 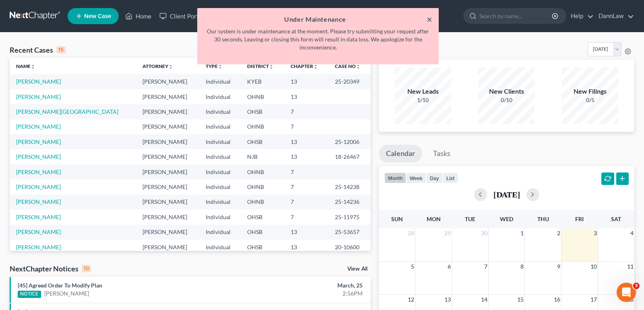 What do you see at coordinates (506, 219) in the screenshot?
I see `span: Wed` at bounding box center [506, 219].